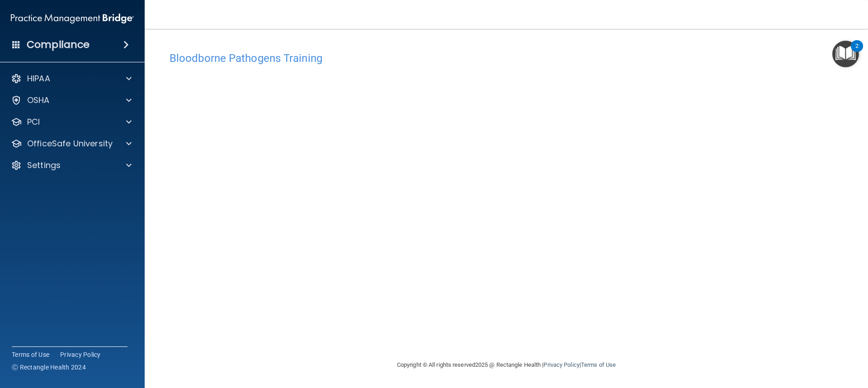 This screenshot has width=868, height=388. Describe the element at coordinates (39, 101) in the screenshot. I see `p: OSHA` at that location.